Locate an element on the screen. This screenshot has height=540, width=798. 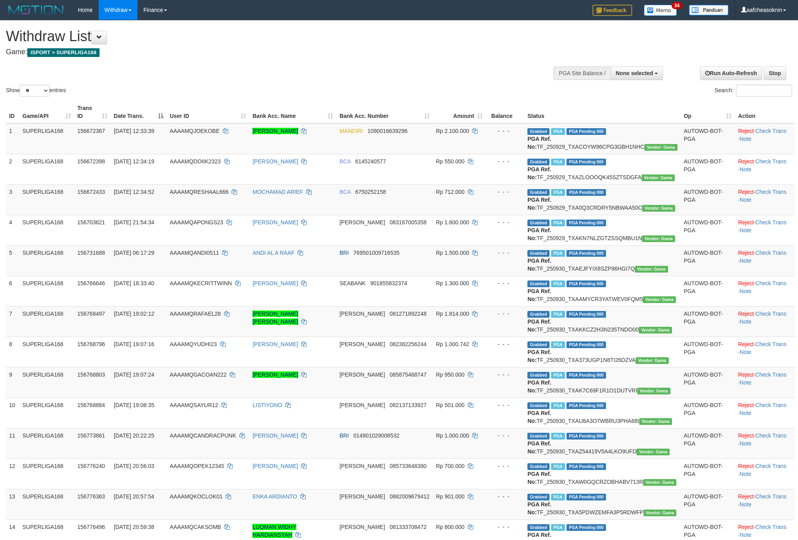
th: Status is located at coordinates (602, 112).